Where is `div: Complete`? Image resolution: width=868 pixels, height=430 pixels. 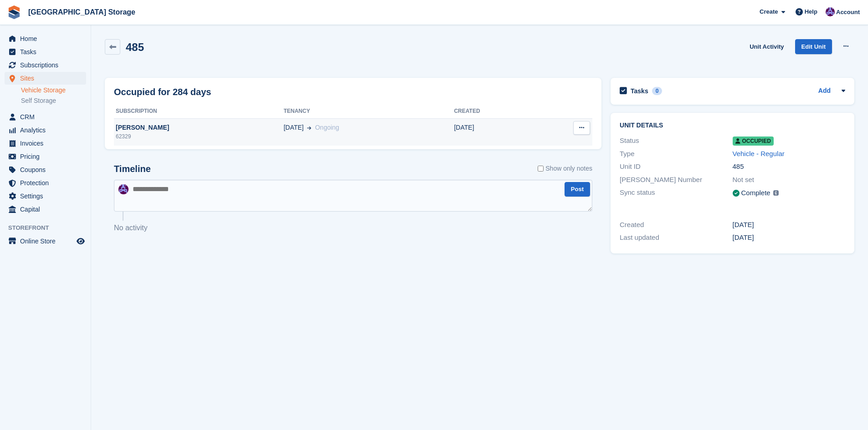
div: Complete is located at coordinates (756, 193).